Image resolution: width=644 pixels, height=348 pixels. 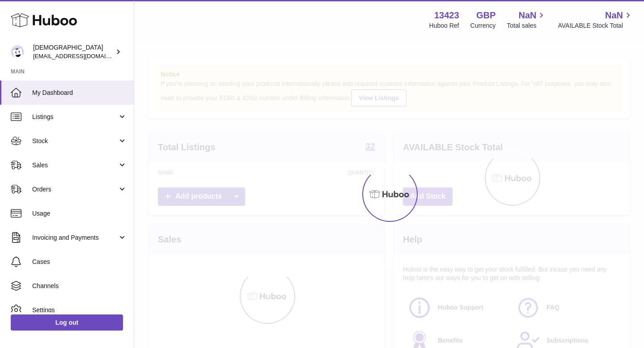 I want to click on span: Stock, so click(x=75, y=141).